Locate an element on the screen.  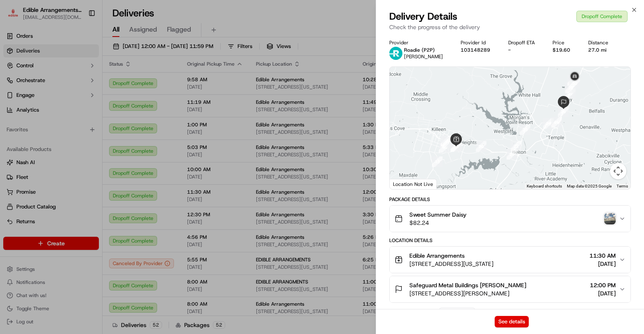
div: 24 is located at coordinates (549, 123).